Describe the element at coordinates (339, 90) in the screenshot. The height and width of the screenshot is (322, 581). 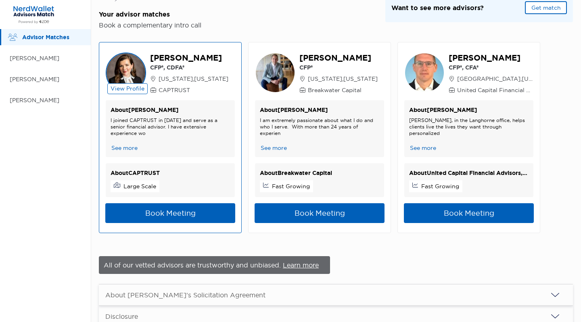
I see `p: Breakwater Capital` at that location.